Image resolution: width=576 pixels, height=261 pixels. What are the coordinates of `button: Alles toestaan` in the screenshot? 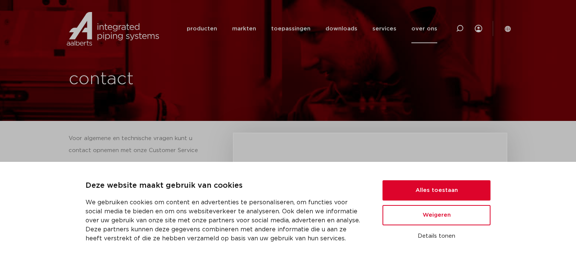 It's located at (436, 190).